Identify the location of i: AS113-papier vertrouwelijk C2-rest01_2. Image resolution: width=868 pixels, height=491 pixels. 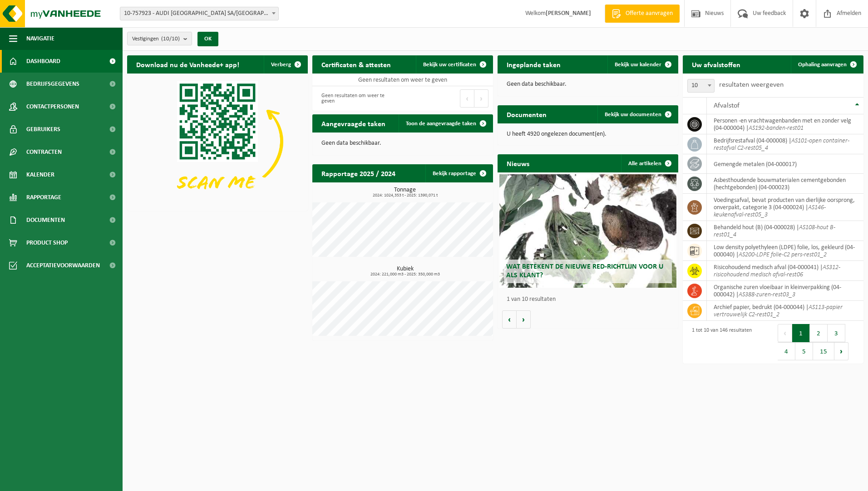
(778, 311).